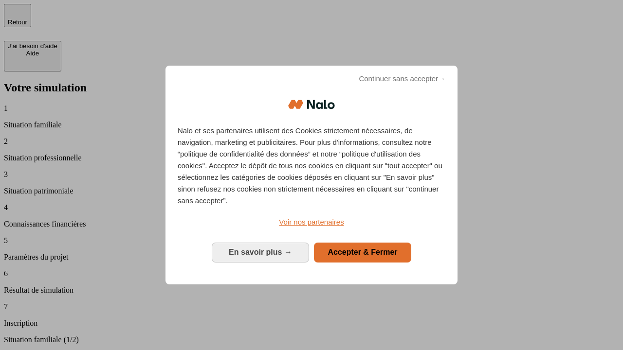 The height and width of the screenshot is (350, 623). What do you see at coordinates (311, 166) in the screenshot?
I see `p: Nalo et ses partenaires utilisent des Cookies strictement nécessaires, de navigation, marketing e...` at bounding box center [311, 166].